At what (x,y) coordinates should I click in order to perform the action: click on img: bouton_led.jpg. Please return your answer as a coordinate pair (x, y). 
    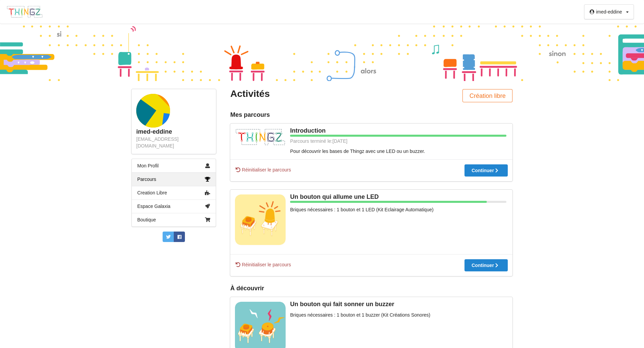
    Looking at the image, I should click on (260, 220).